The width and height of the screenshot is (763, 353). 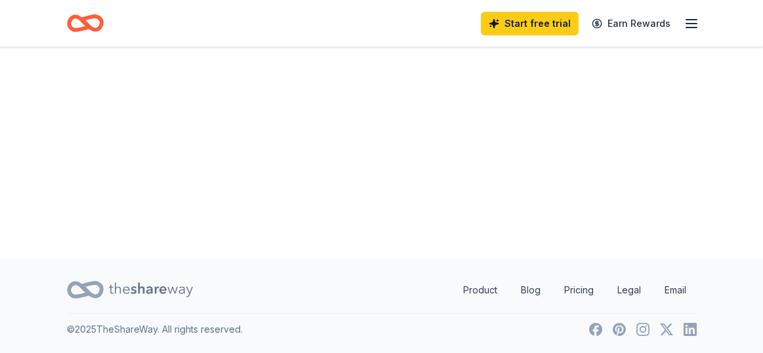 What do you see at coordinates (531, 291) in the screenshot?
I see `a: Blog` at bounding box center [531, 291].